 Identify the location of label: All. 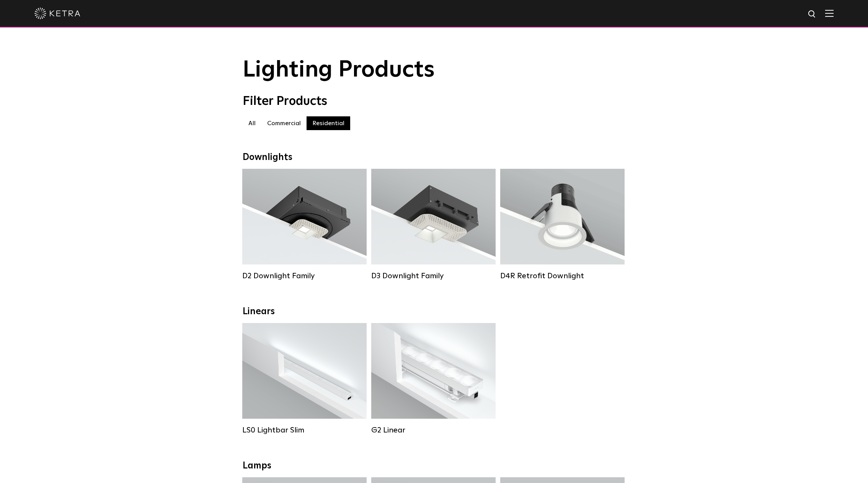
(252, 123).